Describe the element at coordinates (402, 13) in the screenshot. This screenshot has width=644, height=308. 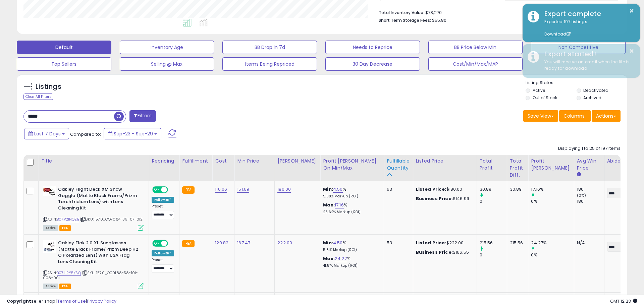
I see `b: Total Inventory Value:` at that location.